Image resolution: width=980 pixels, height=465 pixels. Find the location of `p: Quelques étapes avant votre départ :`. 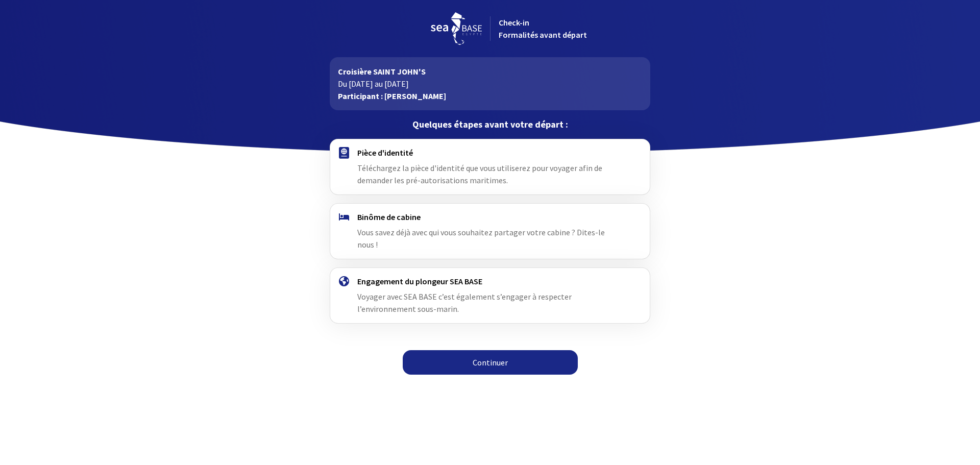

p: Quelques étapes avant votre départ : is located at coordinates (490, 125).